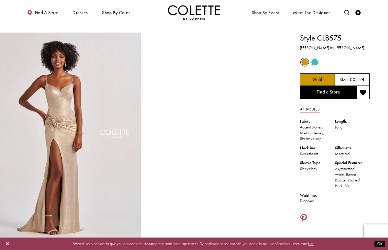 The height and width of the screenshot is (250, 388). Describe the element at coordinates (311, 244) in the screenshot. I see `a: here` at that location.